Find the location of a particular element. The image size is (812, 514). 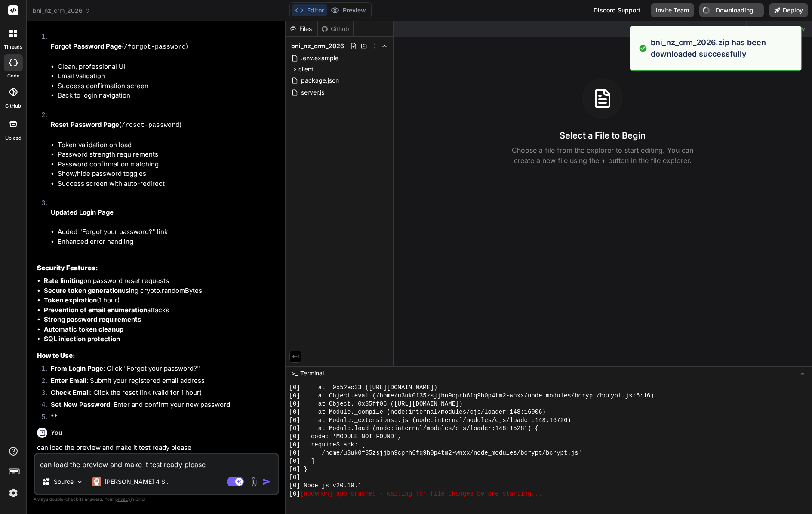

strong: Set New Password is located at coordinates (80, 404).